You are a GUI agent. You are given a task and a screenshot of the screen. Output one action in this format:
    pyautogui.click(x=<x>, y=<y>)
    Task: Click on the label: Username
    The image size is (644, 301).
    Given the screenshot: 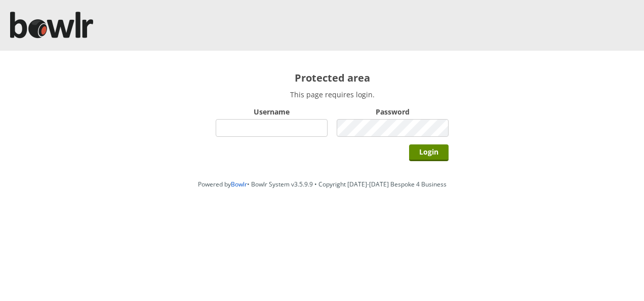 What is the action you would take?
    pyautogui.click(x=272, y=112)
    